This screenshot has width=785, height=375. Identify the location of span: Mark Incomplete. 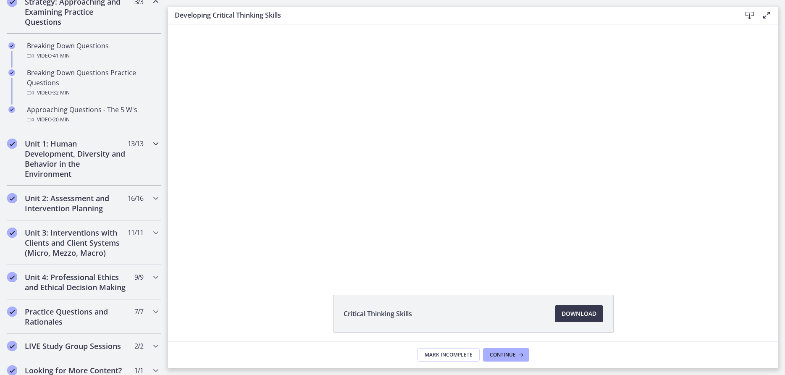
(449, 355).